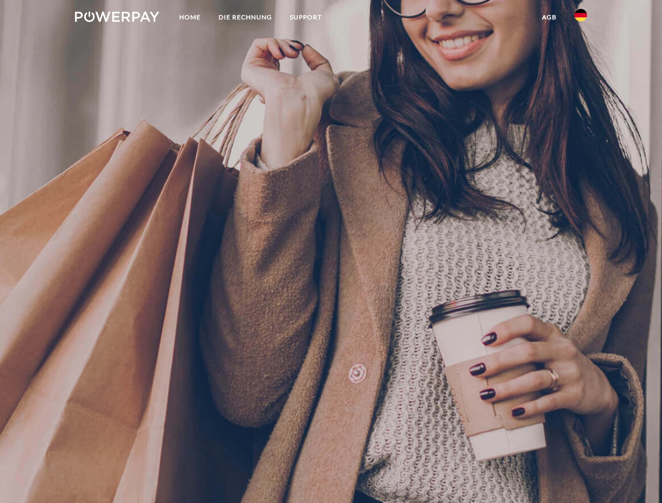 This screenshot has width=662, height=503. I want to click on a: DIE RECHNUNG, so click(245, 17).